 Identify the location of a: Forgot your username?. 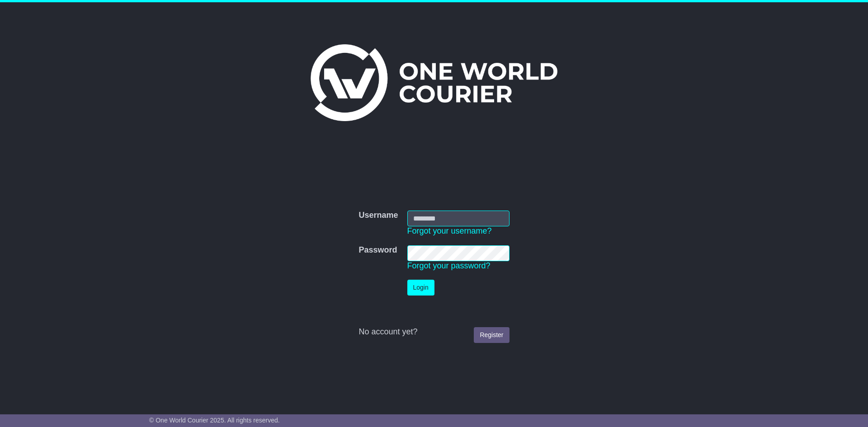
(449, 231).